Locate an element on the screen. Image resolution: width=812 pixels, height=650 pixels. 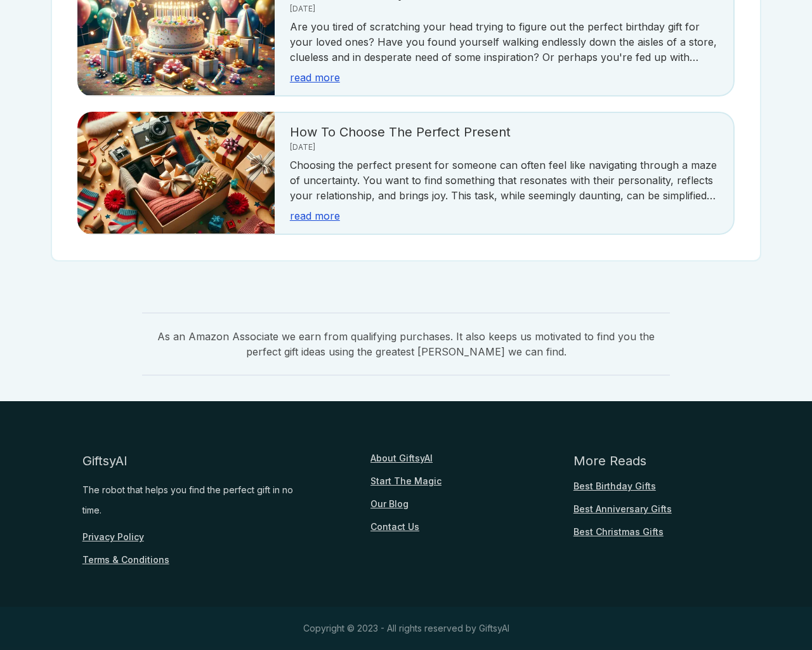
a: Terms & Conditions is located at coordinates (126, 560).